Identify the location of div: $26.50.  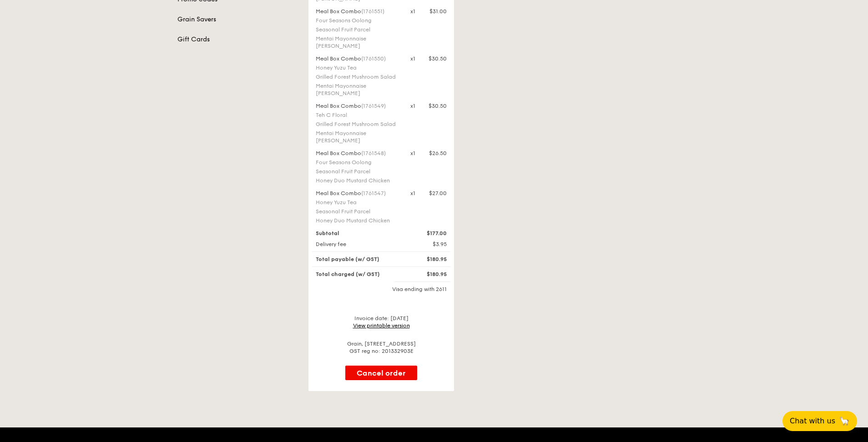
(438, 153).